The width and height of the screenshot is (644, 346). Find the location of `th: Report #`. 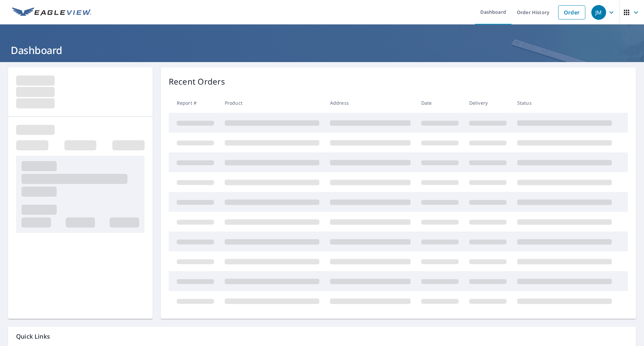

th: Report # is located at coordinates (194, 102).